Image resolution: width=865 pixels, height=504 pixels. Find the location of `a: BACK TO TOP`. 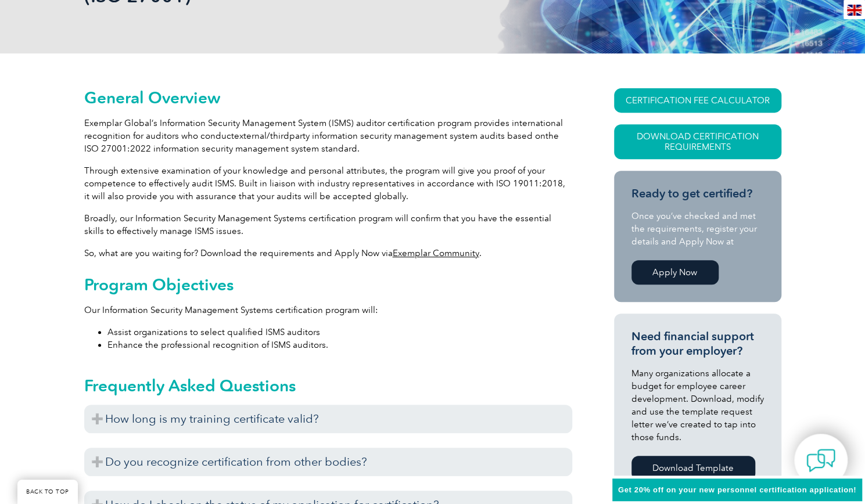

a: BACK TO TOP is located at coordinates (48, 492).